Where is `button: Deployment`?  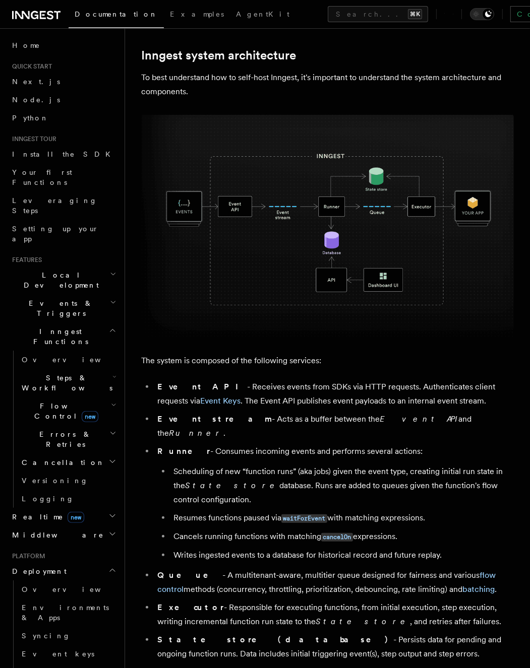 button: Deployment is located at coordinates (63, 571).